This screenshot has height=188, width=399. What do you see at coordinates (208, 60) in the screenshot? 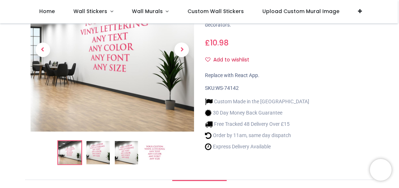
I see `i: Add to wishlist` at bounding box center [208, 60].